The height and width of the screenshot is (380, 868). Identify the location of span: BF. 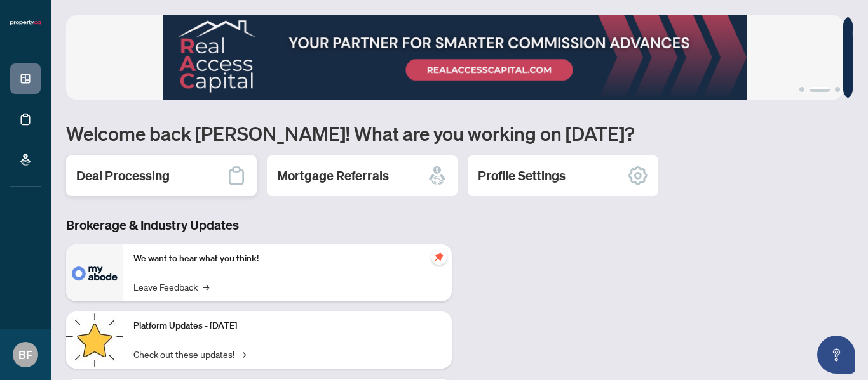
(25, 355).